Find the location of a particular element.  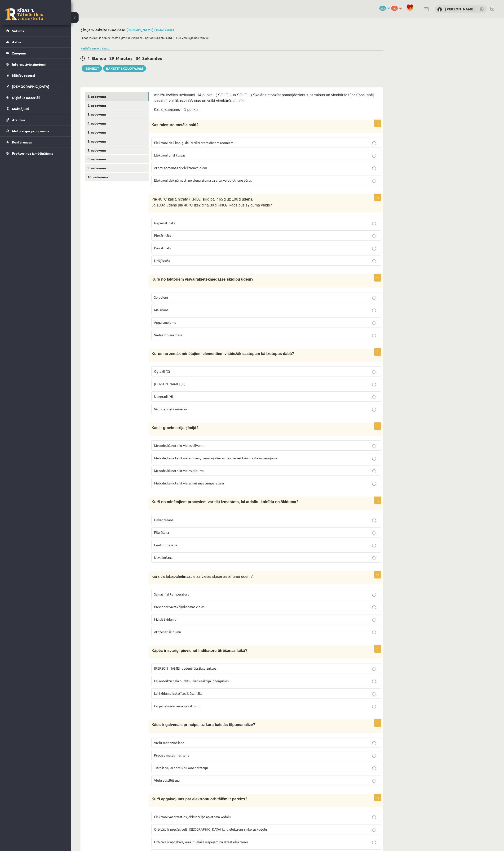

span: Lai šķīdums izskatītos krāsaināks is located at coordinates (178, 694).